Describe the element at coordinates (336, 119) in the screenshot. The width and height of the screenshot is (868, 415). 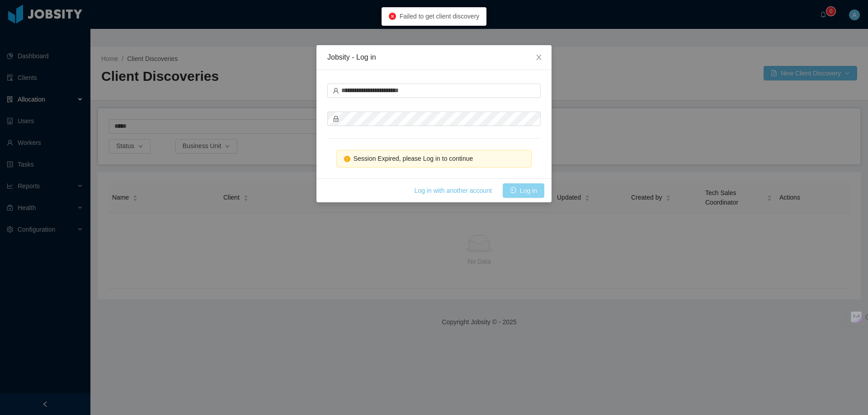
I see `i: icon: lock` at that location.